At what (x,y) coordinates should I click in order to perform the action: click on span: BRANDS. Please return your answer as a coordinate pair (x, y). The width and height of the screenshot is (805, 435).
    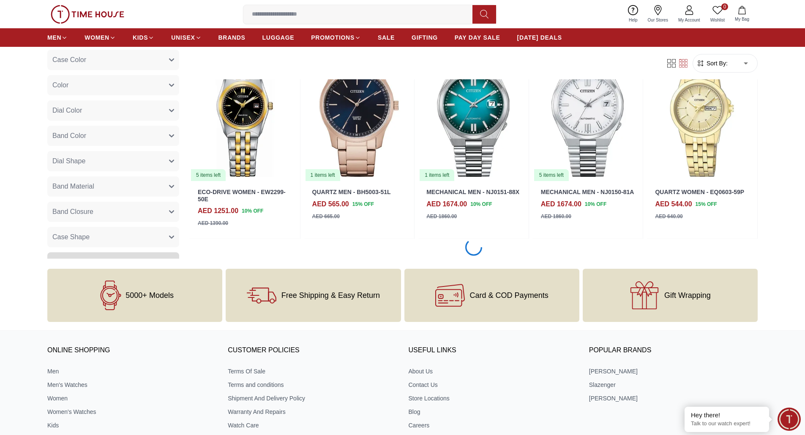
    Looking at the image, I should click on (232, 38).